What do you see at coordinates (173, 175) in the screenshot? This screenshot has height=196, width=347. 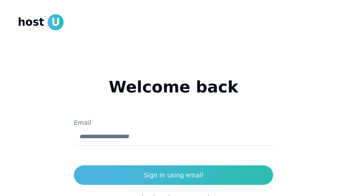 I see `div: Sign in using email` at bounding box center [173, 175].